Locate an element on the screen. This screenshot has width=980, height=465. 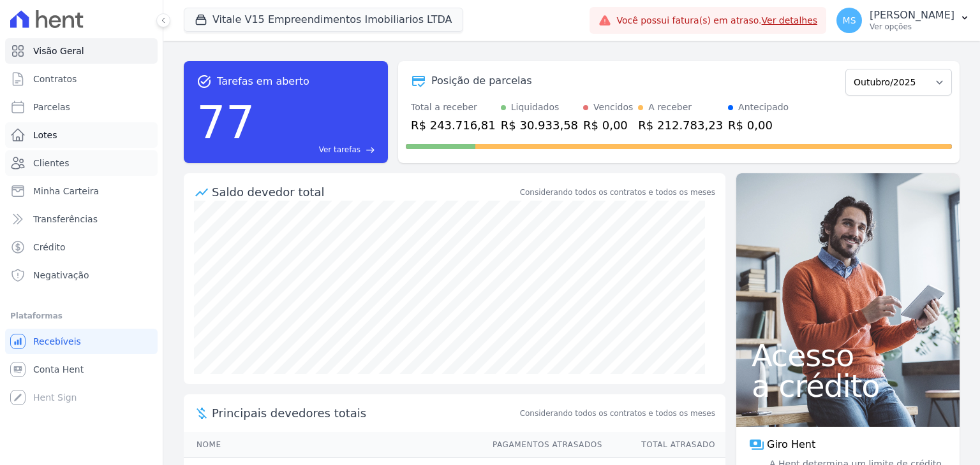
div: Considerando todos os contratos e todos os meses is located at coordinates (617, 193).